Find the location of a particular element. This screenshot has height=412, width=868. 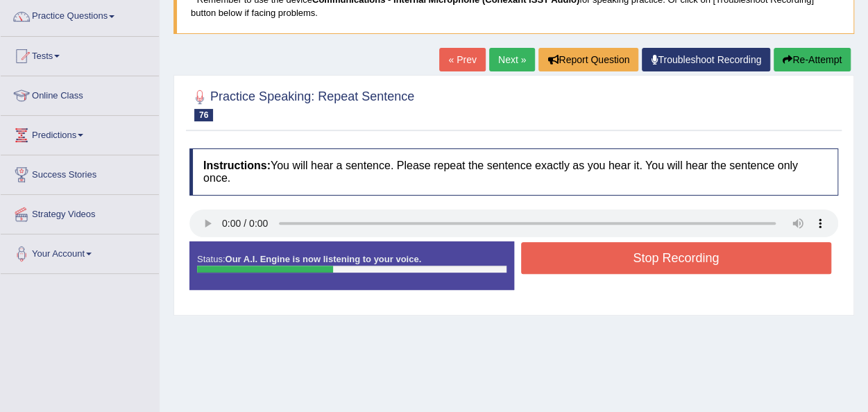

a: Success Stories is located at coordinates (80, 173).